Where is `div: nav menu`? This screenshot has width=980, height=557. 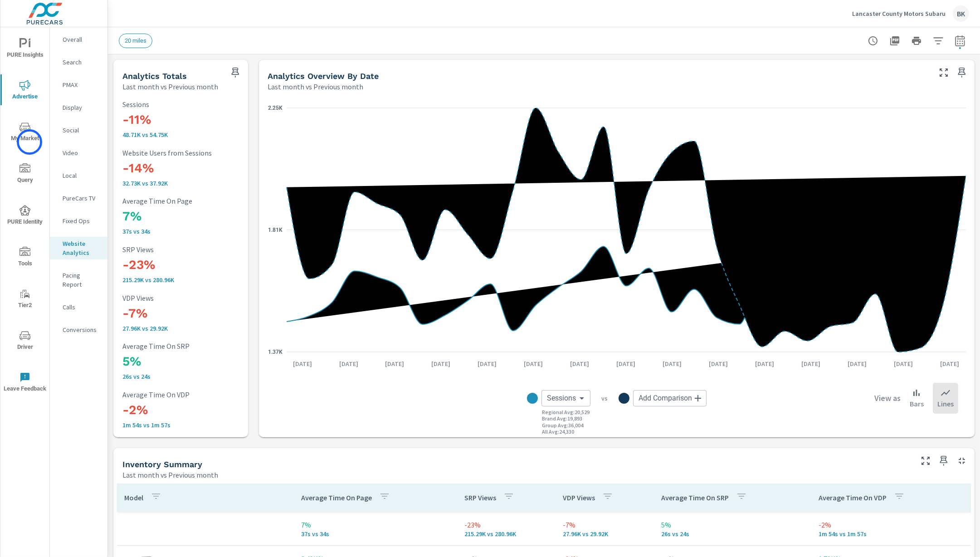
div: nav menu is located at coordinates (25, 215).